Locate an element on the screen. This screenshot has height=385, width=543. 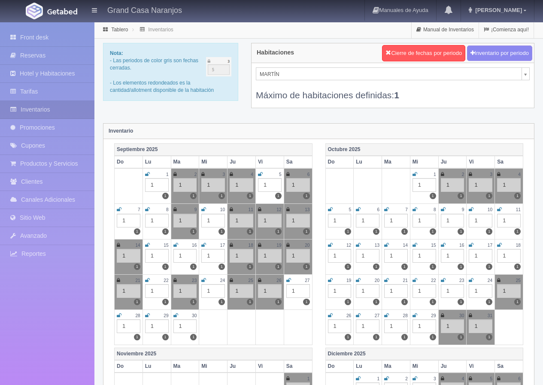
small: 17 is located at coordinates (222, 245).